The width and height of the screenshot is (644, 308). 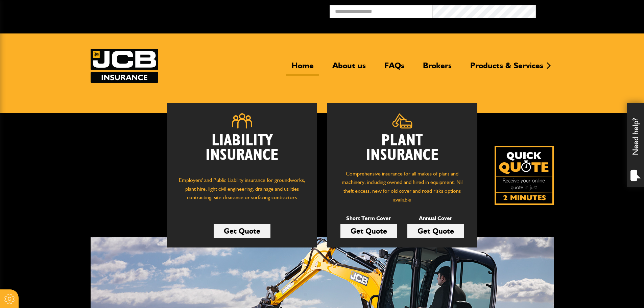 I want to click on a: About us, so click(x=349, y=68).